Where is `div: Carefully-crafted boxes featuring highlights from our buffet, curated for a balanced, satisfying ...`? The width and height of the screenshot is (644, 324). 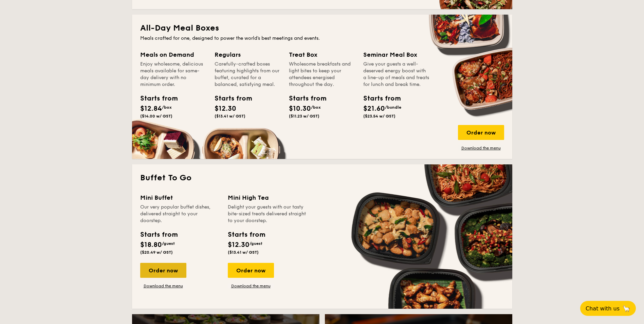 div: Carefully-crafted boxes featuring highlights from our buffet, curated for a balanced, satisfying ... is located at coordinates (247, 74).